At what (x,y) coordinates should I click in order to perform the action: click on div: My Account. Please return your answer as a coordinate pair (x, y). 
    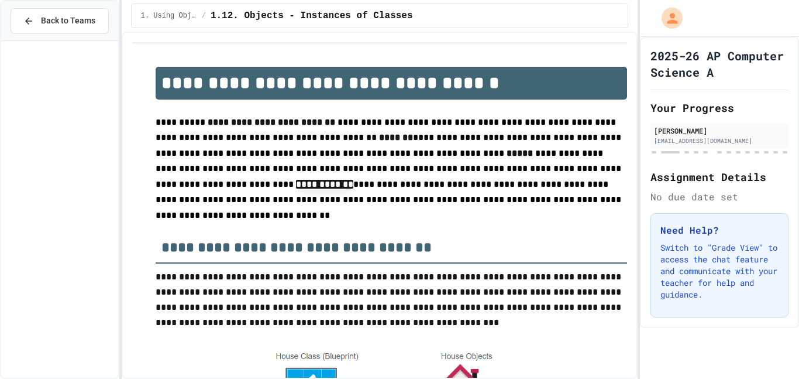
    Looking at the image, I should click on (668, 18).